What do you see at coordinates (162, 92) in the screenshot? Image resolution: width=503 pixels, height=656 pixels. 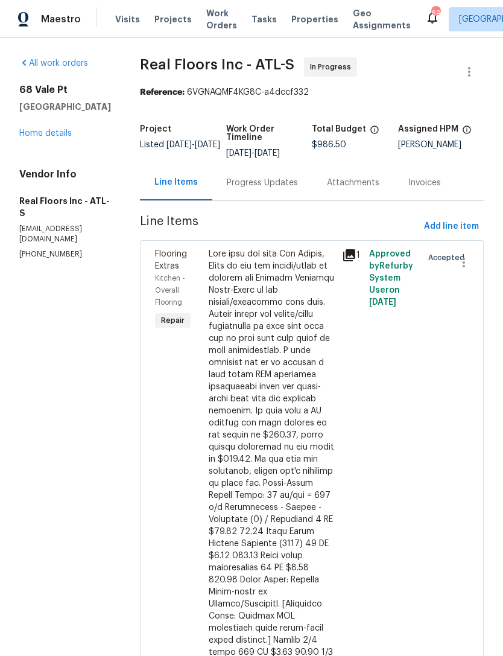 I see `b: Reference:` at bounding box center [162, 92].